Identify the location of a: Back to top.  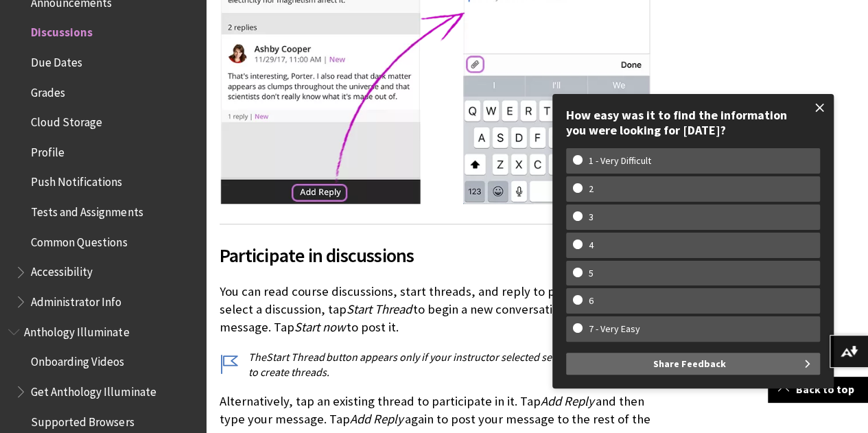
(818, 389).